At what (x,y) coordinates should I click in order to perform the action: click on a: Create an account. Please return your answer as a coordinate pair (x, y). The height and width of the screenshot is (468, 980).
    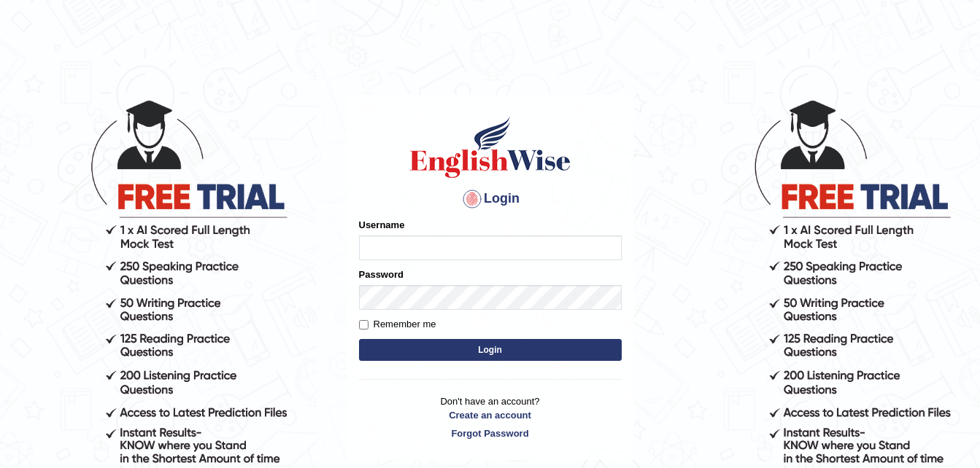
    Looking at the image, I should click on (491, 415).